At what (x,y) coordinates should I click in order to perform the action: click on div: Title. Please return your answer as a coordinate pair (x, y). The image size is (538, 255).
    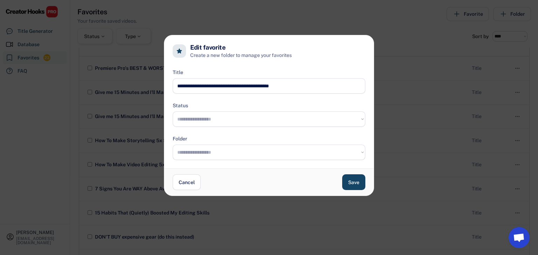
    Looking at the image, I should click on (178, 72).